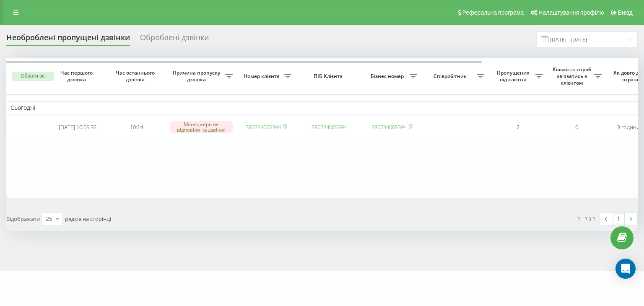 Image resolution: width=644 pixels, height=306 pixels. I want to click on span: Реферальна програма, so click(493, 12).